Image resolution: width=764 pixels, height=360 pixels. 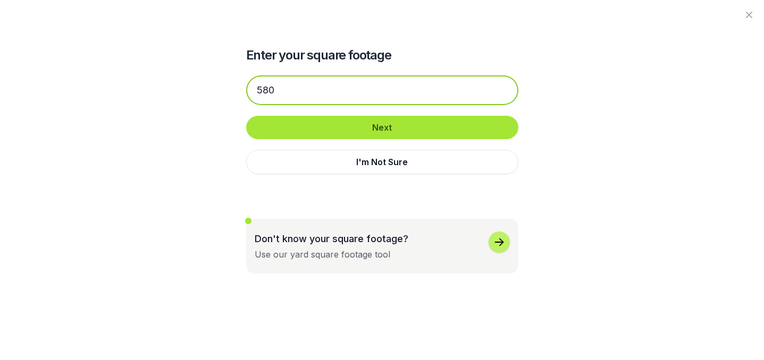 I want to click on p: Don't know your square footage?, so click(x=331, y=239).